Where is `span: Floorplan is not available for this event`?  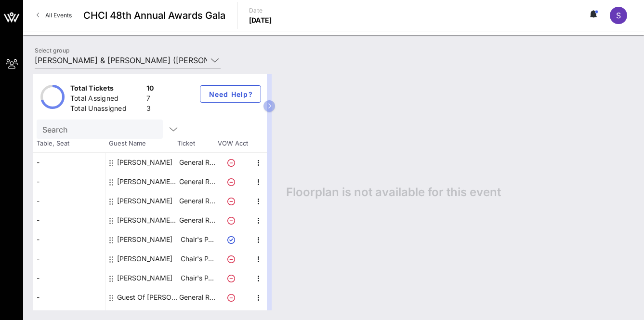 span: Floorplan is not available for this event is located at coordinates (394, 192).